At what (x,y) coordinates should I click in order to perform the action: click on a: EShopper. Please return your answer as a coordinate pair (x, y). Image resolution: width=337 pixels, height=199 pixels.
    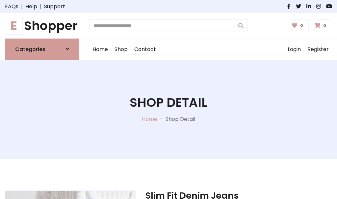
    Looking at the image, I should click on (42, 26).